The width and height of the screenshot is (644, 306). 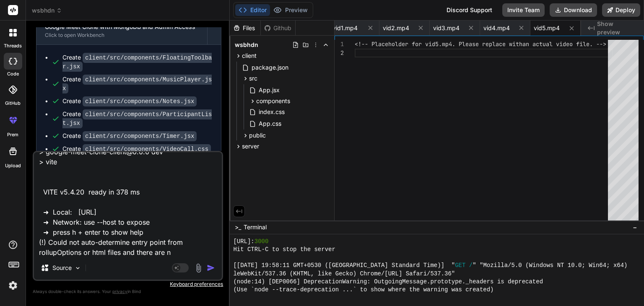 What do you see at coordinates (122, 31) in the screenshot?
I see `button: Google Meet Clone with MongoDB and Admin AccessClick to open Workbench` at bounding box center [122, 31].